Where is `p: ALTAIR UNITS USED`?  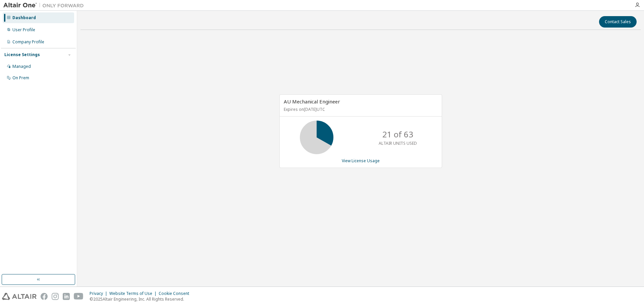 p: ALTAIR UNITS USED is located at coordinates (398, 143).